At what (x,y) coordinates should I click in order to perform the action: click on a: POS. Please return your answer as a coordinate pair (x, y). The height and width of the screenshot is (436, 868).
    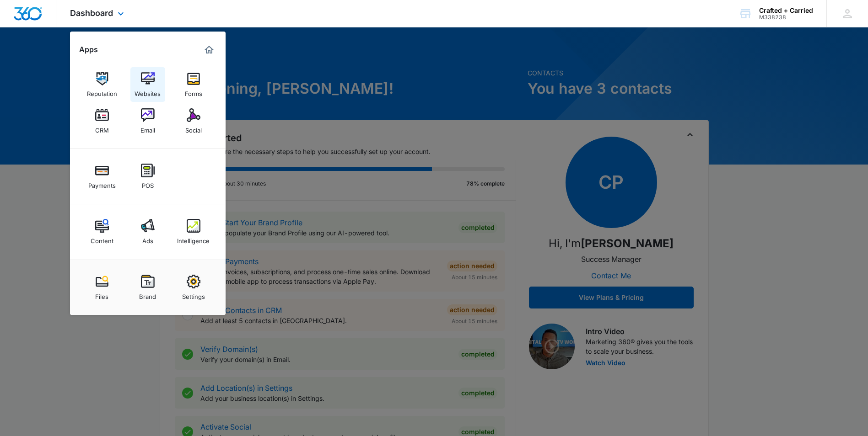
    Looking at the image, I should click on (148, 176).